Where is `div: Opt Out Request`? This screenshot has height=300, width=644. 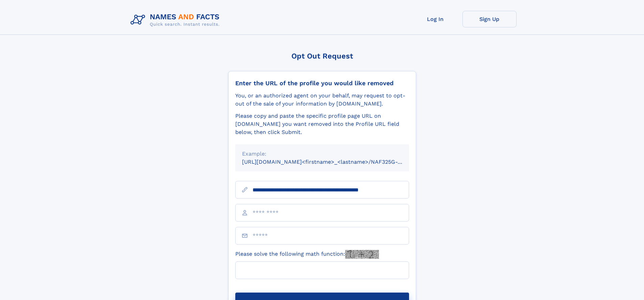 div: Opt Out Request is located at coordinates (322, 56).